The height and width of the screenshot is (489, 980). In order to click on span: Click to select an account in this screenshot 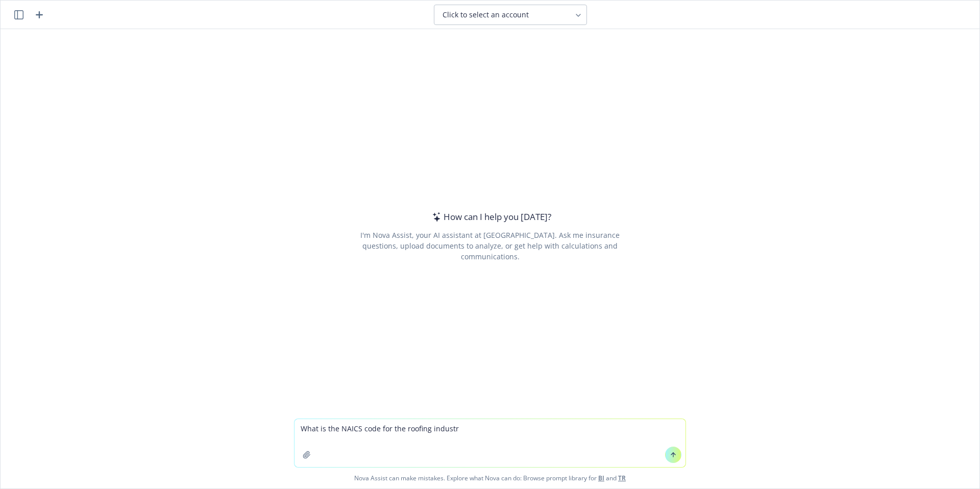, I will do `click(486, 15)`.